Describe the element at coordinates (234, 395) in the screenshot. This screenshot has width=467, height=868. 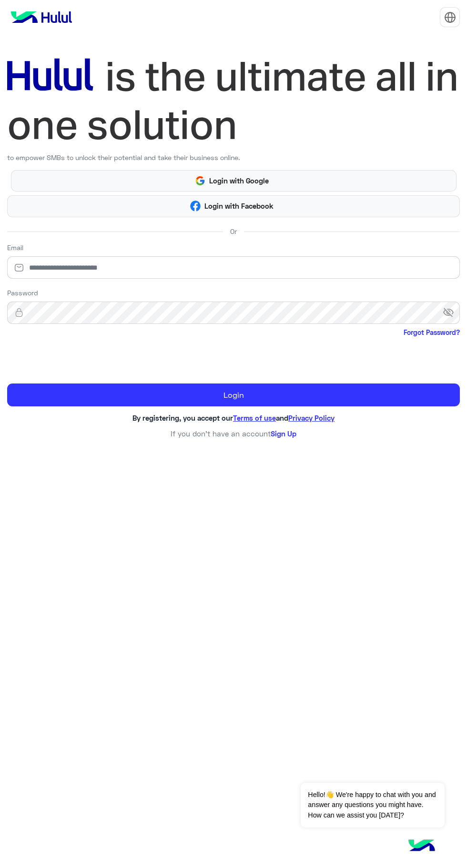
I see `button: Login` at that location.